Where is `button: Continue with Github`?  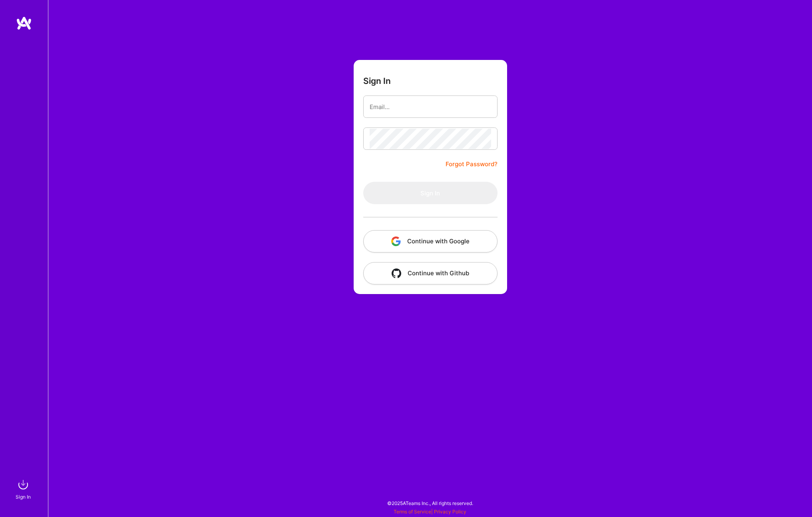 button: Continue with Github is located at coordinates (431, 273).